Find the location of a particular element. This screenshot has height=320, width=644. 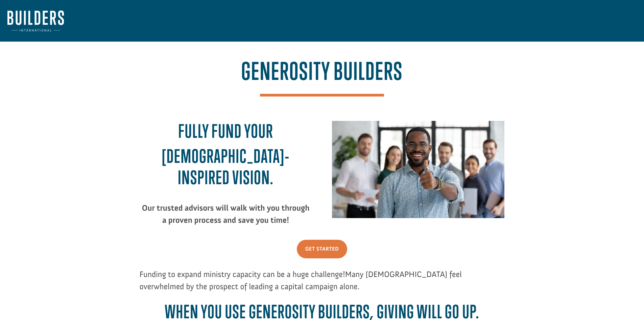

h1: Generosity Builders is located at coordinates (322, 72).